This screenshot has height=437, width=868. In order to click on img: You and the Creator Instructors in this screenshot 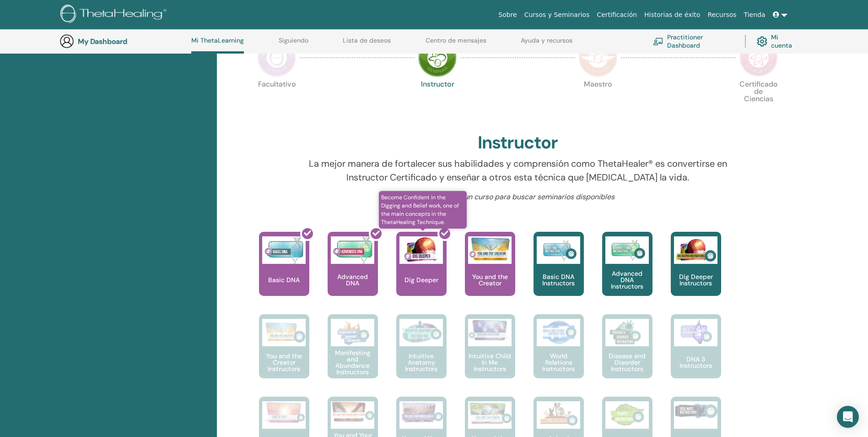, I will do `click(283, 333)`.